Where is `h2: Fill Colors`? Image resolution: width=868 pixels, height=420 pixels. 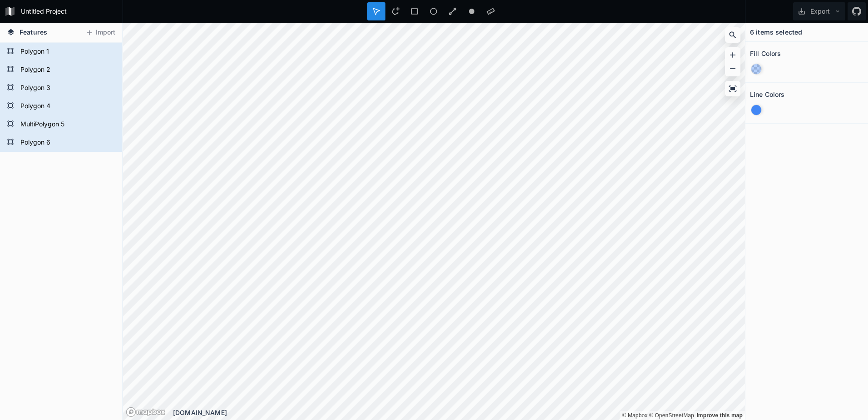
h2: Fill Colors is located at coordinates (765, 53).